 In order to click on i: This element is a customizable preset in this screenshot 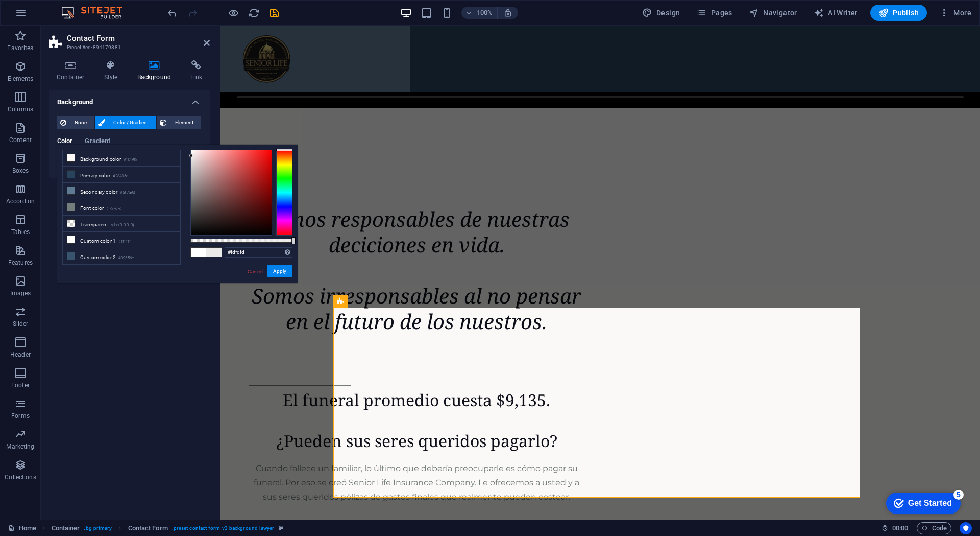, I will do `click(281, 528)`.